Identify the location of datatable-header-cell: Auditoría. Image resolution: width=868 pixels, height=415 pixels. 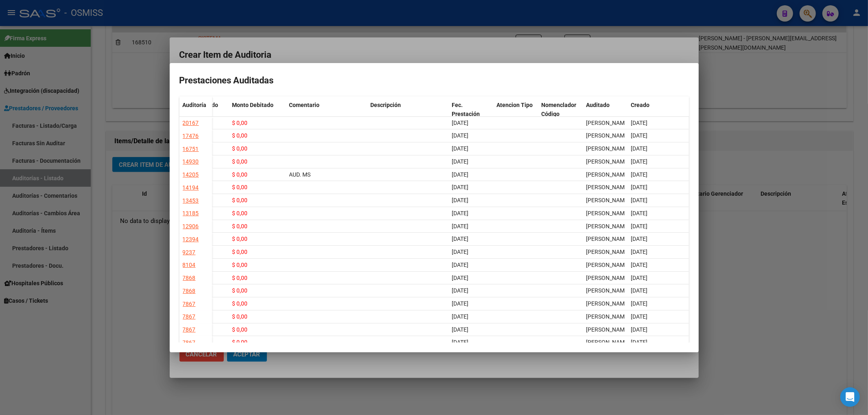
(196, 113).